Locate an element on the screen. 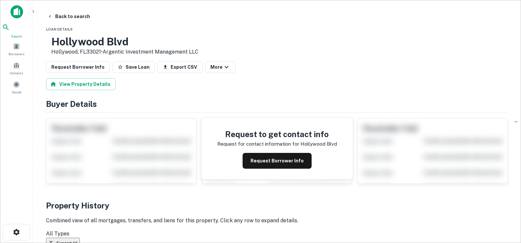  h4: Buyer Details is located at coordinates (277, 104).